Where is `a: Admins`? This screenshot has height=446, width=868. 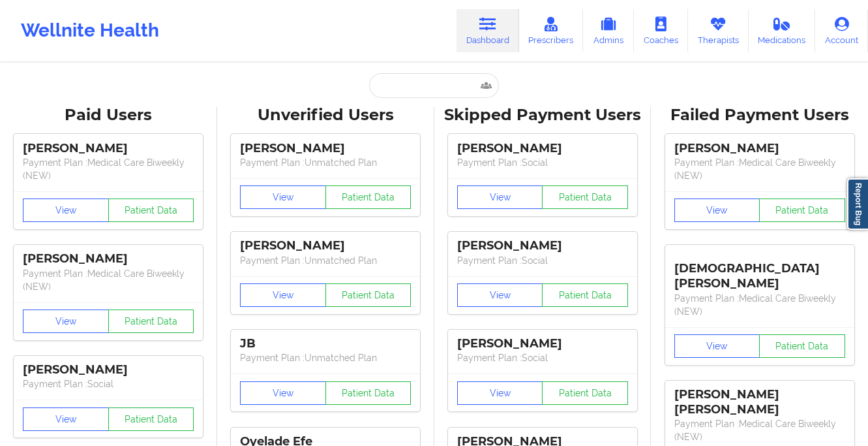 a: Admins is located at coordinates (609, 31).